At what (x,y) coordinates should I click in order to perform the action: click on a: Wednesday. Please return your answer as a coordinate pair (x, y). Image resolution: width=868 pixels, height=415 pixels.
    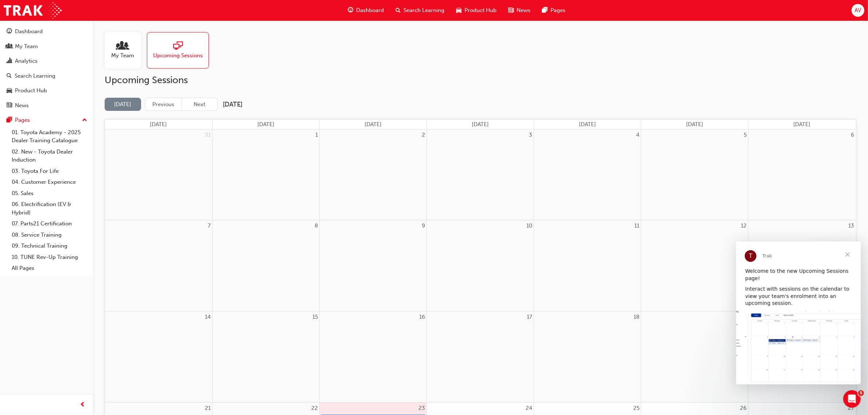
    Looking at the image, I should click on (480, 124).